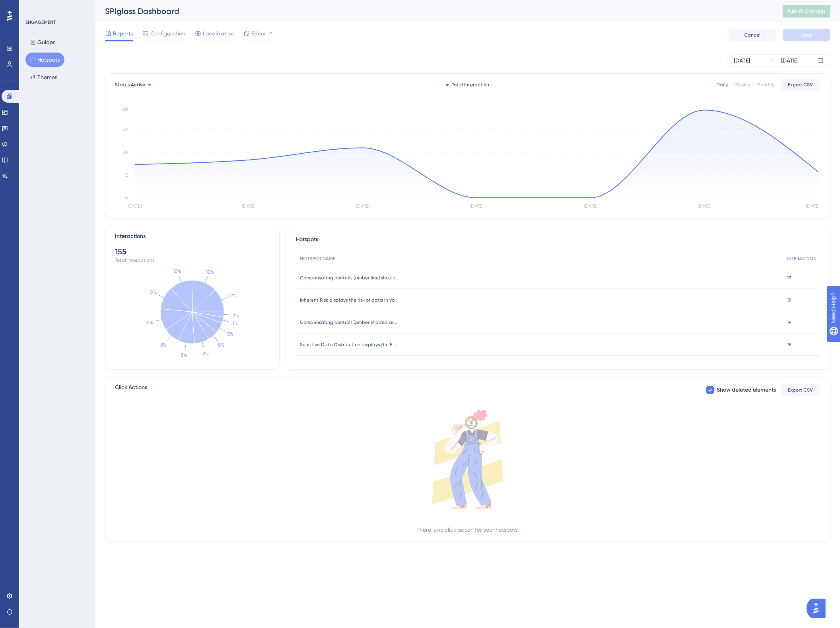 The image size is (840, 628). Describe the element at coordinates (468, 529) in the screenshot. I see `div: There is no click action for your hotspots.` at that location.